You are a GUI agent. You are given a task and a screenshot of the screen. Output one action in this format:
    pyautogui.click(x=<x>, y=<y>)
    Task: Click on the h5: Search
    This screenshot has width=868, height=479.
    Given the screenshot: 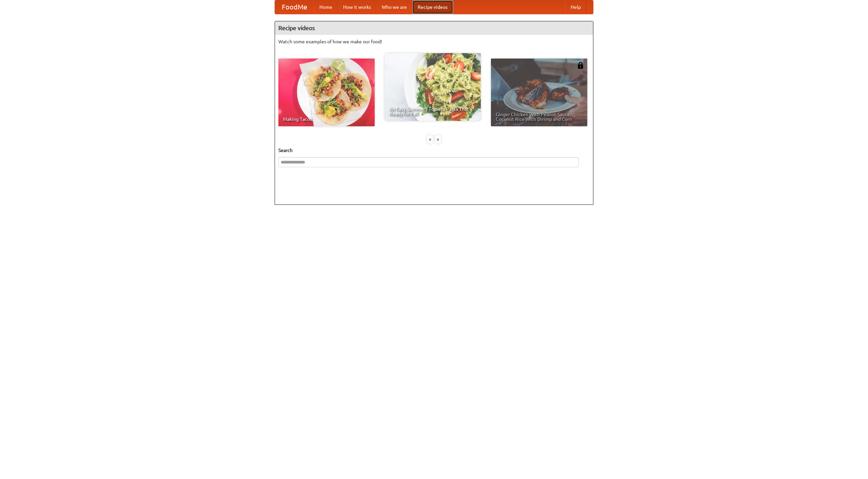 What is the action you would take?
    pyautogui.click(x=434, y=150)
    